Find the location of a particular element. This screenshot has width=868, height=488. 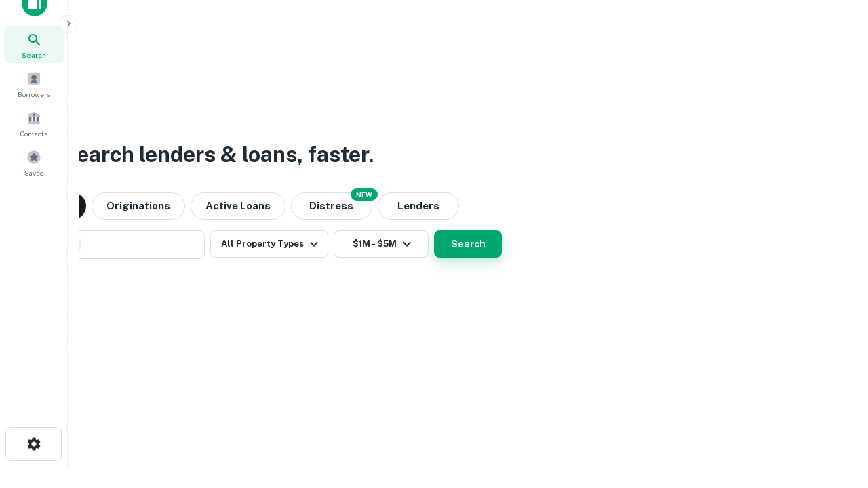

div: Chat Widget is located at coordinates (834, 412).